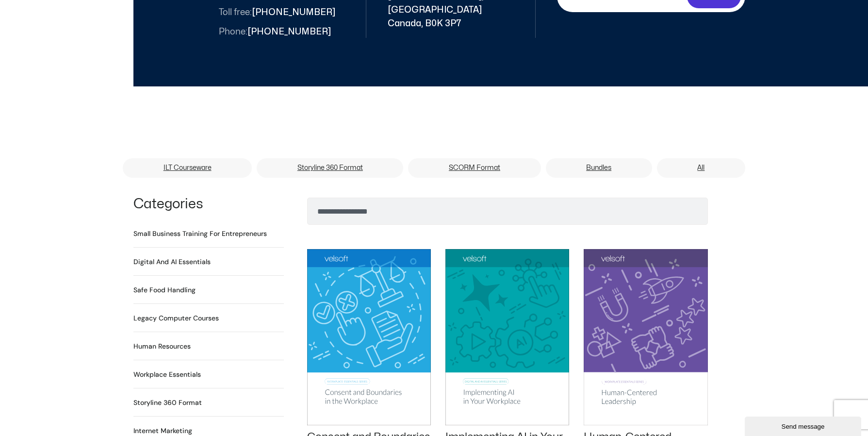 The image size is (868, 436). I want to click on nav: Menu, so click(434, 169).